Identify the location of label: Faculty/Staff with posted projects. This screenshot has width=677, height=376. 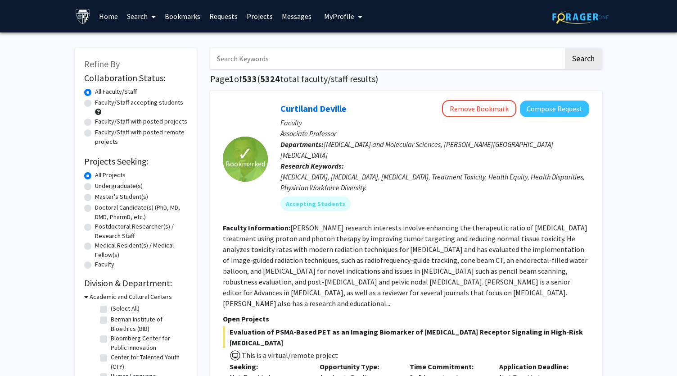
(141, 121).